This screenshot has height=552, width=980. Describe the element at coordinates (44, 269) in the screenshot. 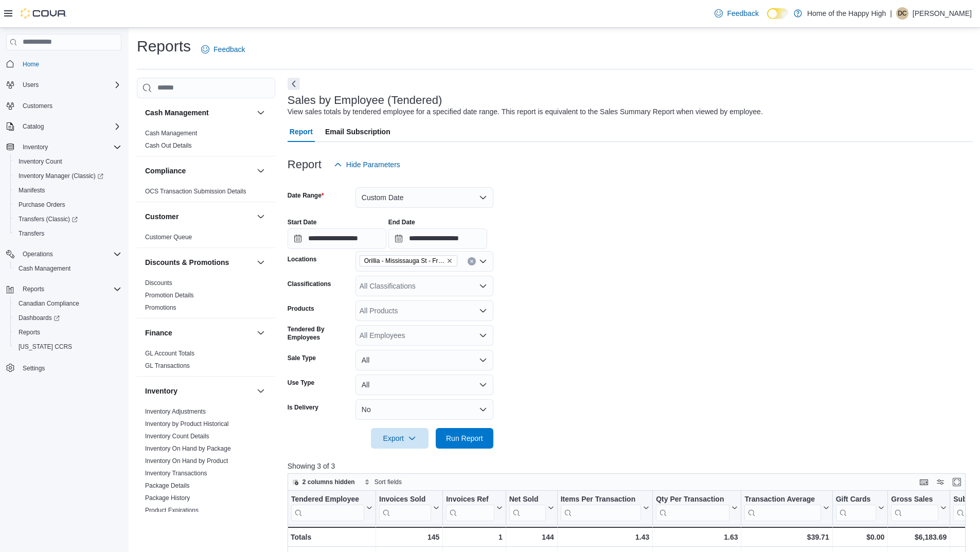

I see `a: Cash Management` at that location.